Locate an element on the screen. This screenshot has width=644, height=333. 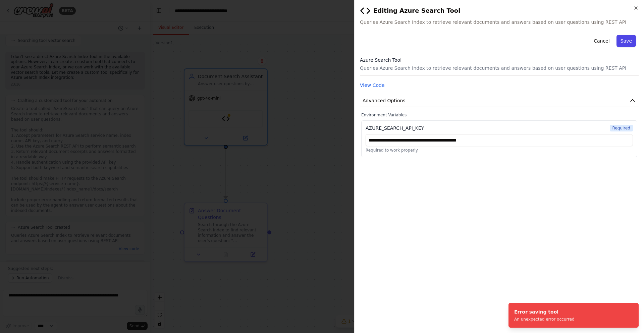
label: Environment Variables is located at coordinates (499, 115).